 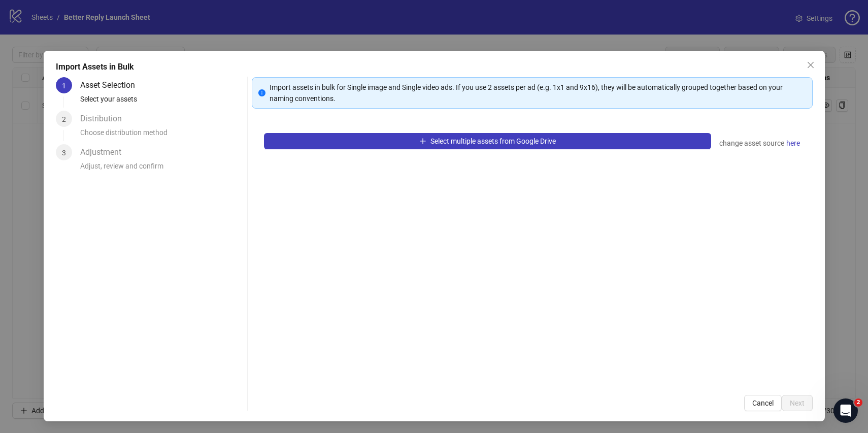 What do you see at coordinates (538, 93) in the screenshot?
I see `div: Import assets in bulk for Single image and Single video ads. If you use 2 assets per ad (e.g. 1x1...` at bounding box center [538, 93].